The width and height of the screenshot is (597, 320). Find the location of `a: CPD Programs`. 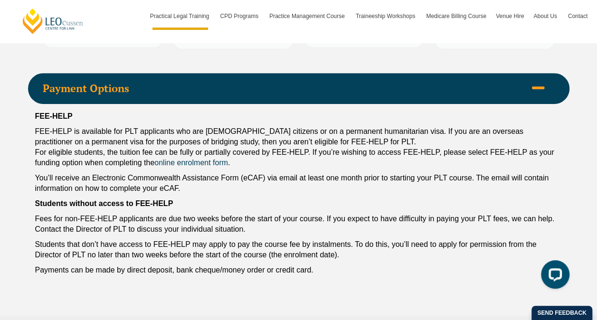

a: CPD Programs is located at coordinates (240, 16).